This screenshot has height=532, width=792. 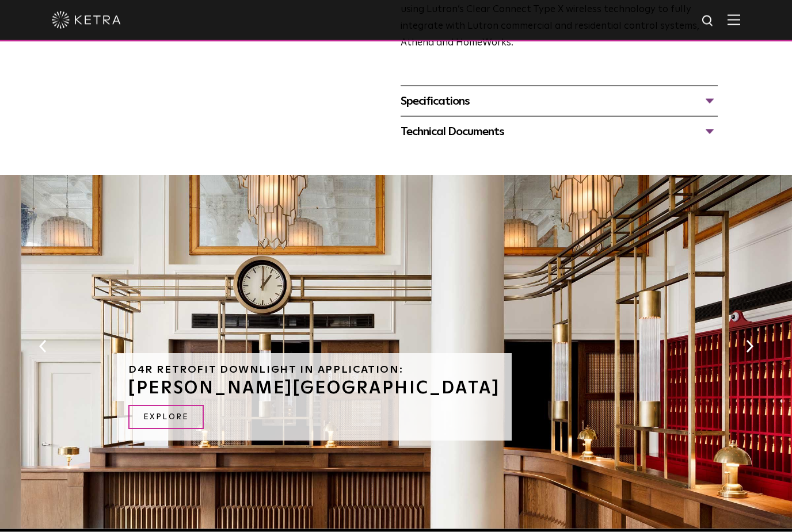 I want to click on h6: D4R Retrofit Downlight in Application:, so click(x=314, y=371).